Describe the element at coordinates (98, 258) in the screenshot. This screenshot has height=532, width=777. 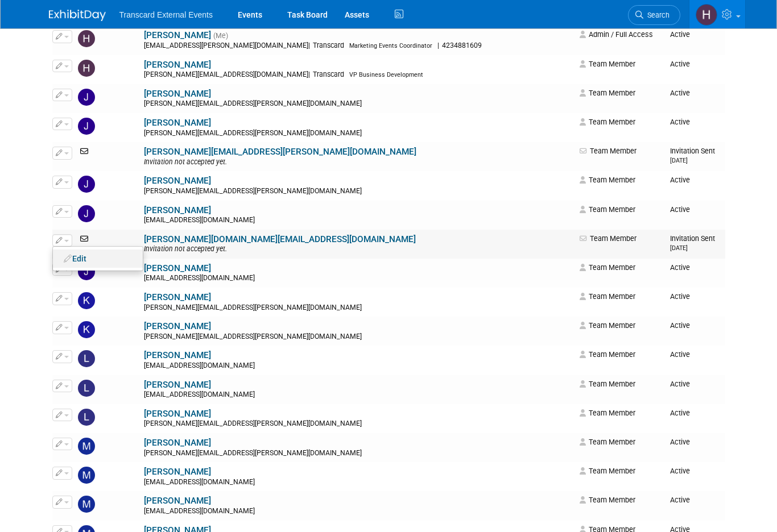
I see `a: Edit` at that location.